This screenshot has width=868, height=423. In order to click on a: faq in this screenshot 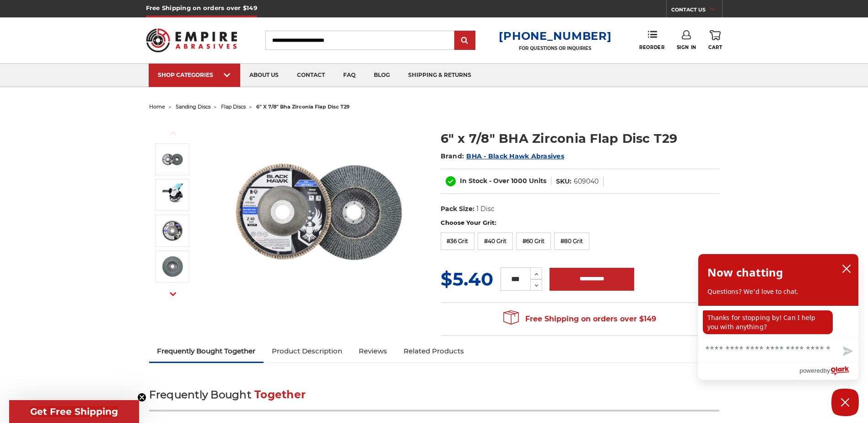, I will do `click(349, 75)`.